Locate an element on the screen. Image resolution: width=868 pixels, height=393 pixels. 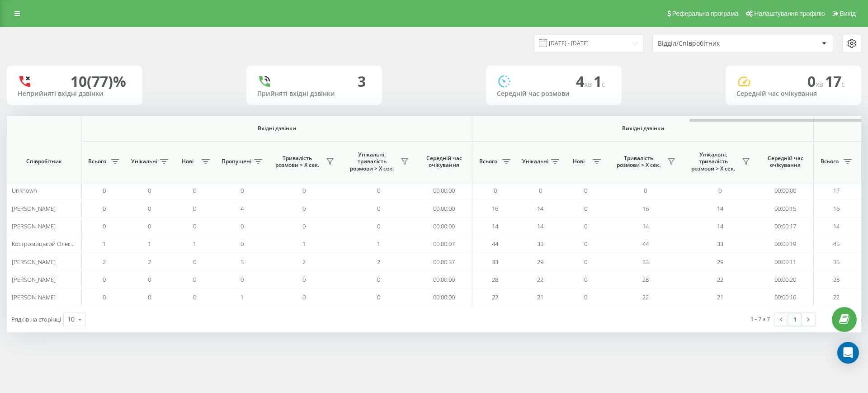
td: 00:00:37 is located at coordinates (444, 262).